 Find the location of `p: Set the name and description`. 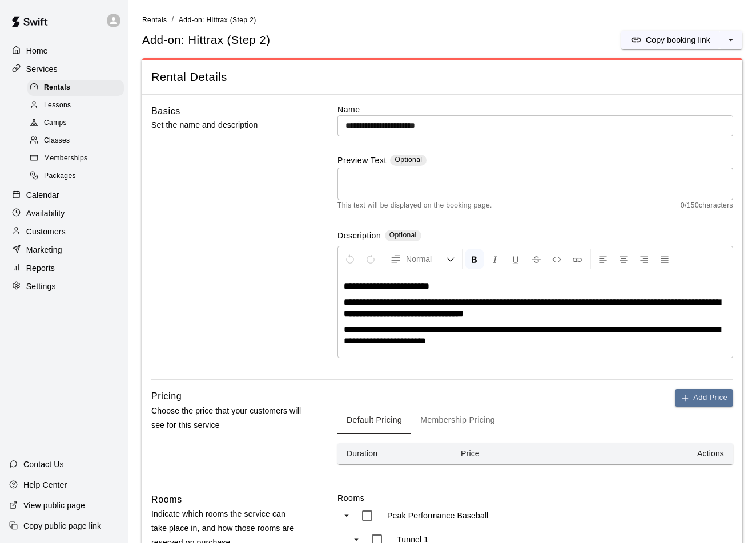

p: Set the name and description is located at coordinates (227, 125).